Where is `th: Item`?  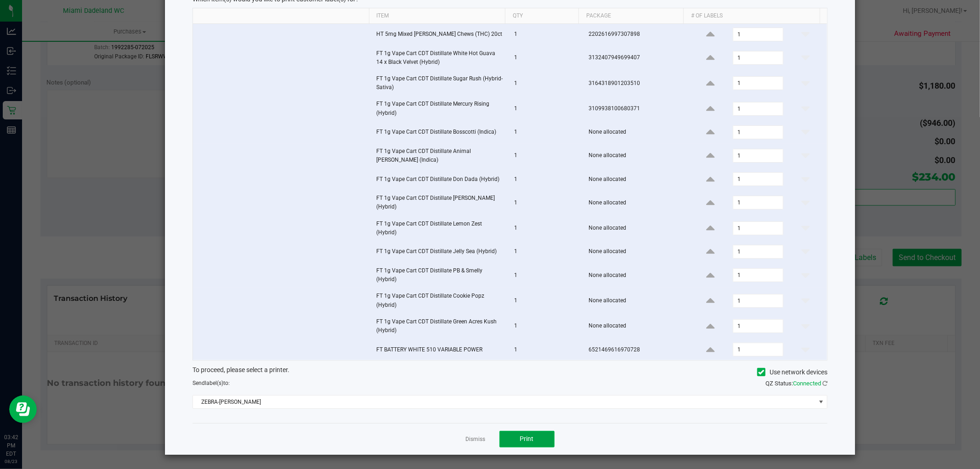 th: Item is located at coordinates (437, 16).